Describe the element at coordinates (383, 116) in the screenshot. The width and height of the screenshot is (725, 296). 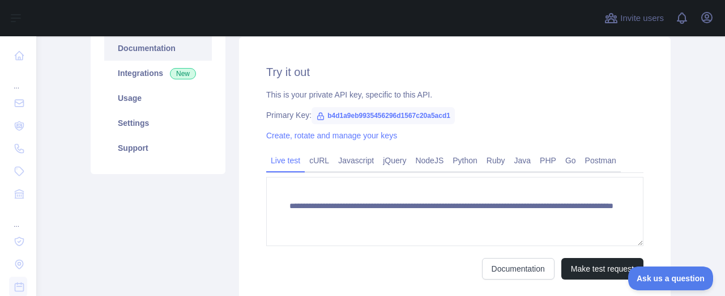
I see `span: b4d1a9eb9935456296d1567c20a5acd1` at that location.